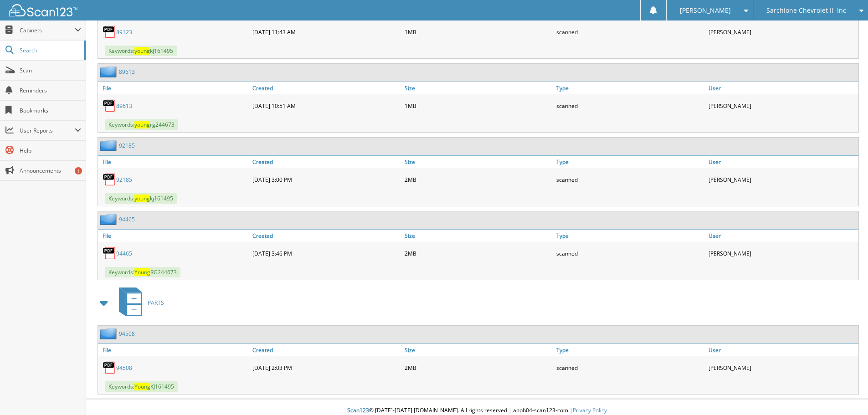 Image resolution: width=868 pixels, height=415 pixels. Describe the element at coordinates (806, 11) in the screenshot. I see `span: Sarchione Chevrolet II, Inc` at that location.